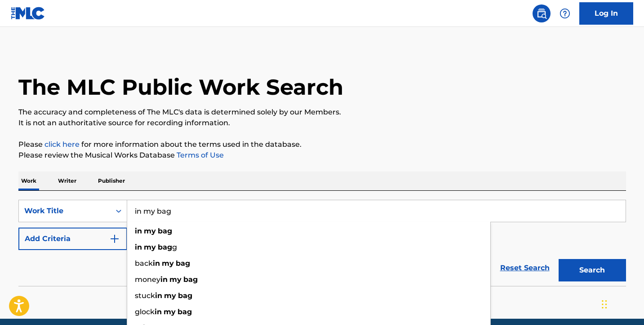  Describe the element at coordinates (605, 305) in the screenshot. I see `div: Drag` at that location.